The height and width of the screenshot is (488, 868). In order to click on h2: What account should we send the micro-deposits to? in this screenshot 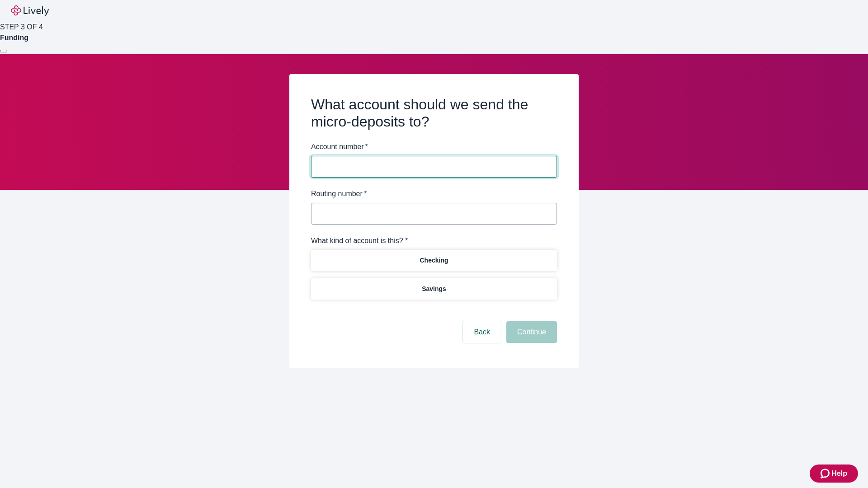, I will do `click(434, 113)`.